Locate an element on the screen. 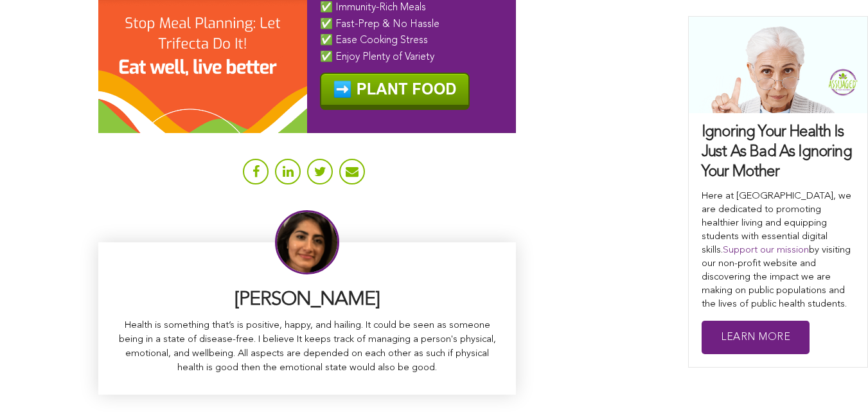 Image resolution: width=868 pixels, height=412 pixels. p: Health is something that’s is positive, happy, and hailing. It could be seen as someone being in ... is located at coordinates (307, 347).